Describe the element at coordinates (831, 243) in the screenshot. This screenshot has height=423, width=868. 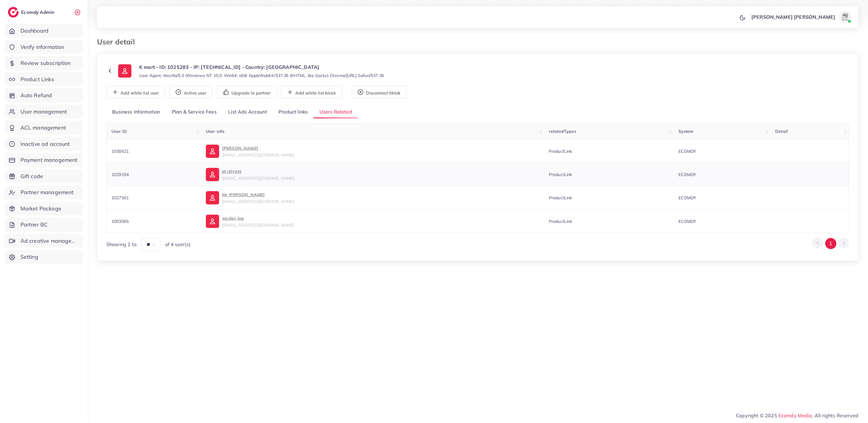
I see `button: Go to page 1` at that location.